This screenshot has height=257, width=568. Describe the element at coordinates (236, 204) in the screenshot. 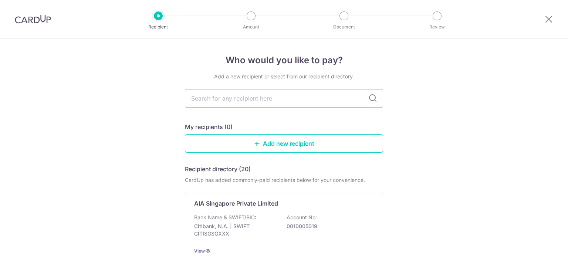

I see `p: AIA Singapore Private Limited` at that location.